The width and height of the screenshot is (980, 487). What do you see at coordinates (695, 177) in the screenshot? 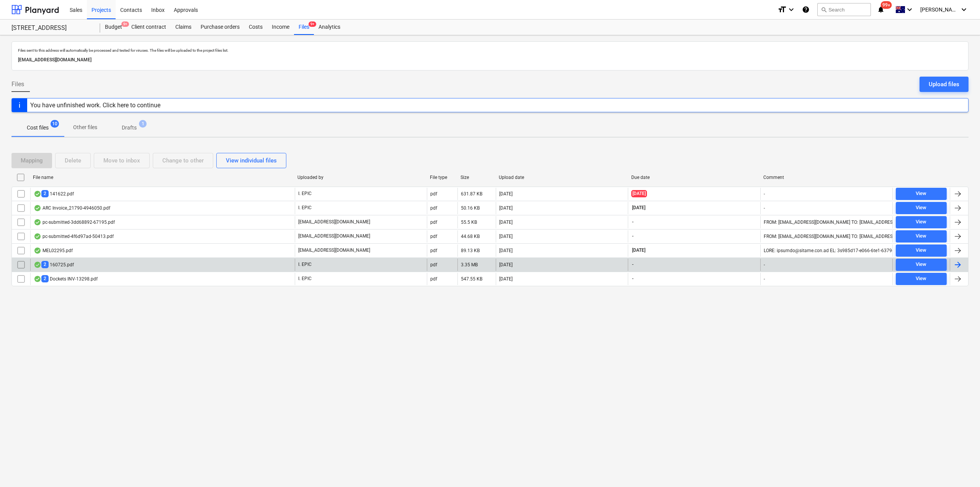
I see `div: Due date` at bounding box center [695, 177].